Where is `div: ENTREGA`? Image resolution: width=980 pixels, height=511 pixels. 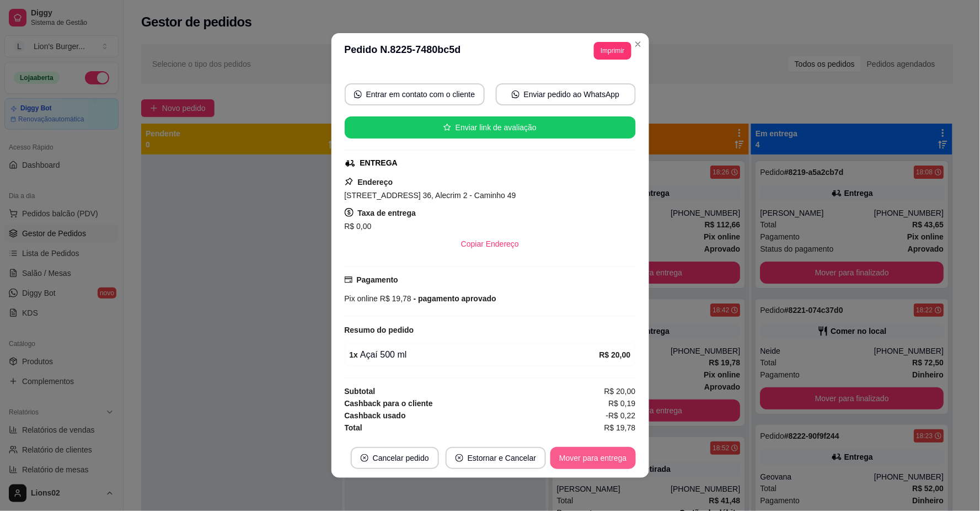 div: ENTREGA is located at coordinates (379, 163).